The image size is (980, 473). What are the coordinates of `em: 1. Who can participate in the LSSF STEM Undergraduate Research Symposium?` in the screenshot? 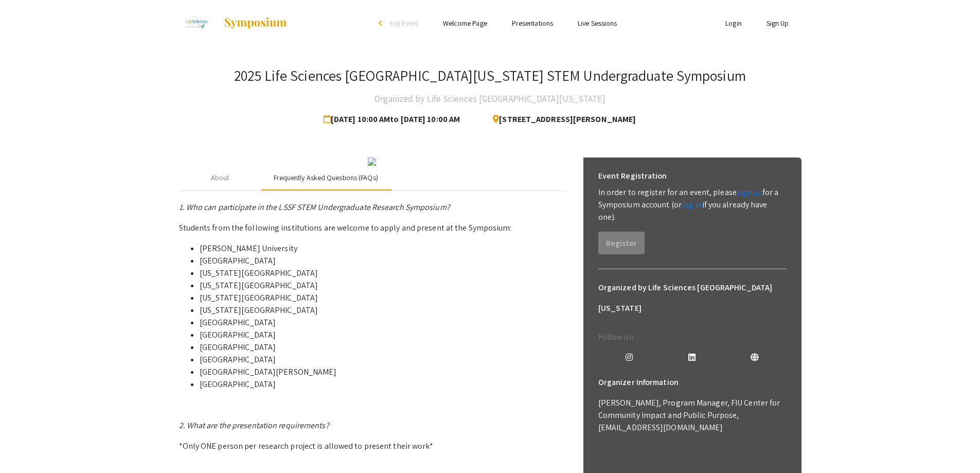 It's located at (314, 207).